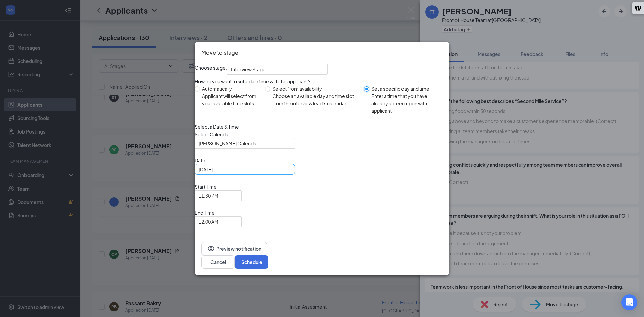 This screenshot has width=644, height=317. I want to click on span: Select Calendar, so click(322, 134).